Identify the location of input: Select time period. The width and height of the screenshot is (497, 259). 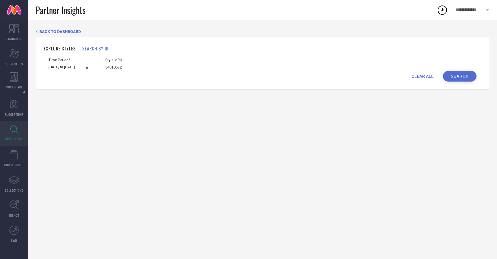
(70, 67).